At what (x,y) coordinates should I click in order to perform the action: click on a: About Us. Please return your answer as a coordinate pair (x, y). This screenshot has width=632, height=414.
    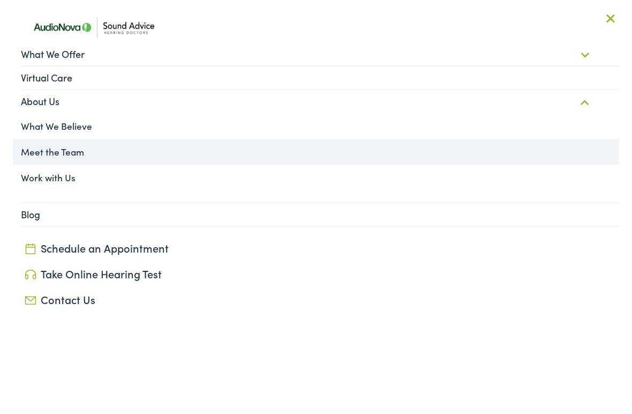
    Looking at the image, I should click on (320, 101).